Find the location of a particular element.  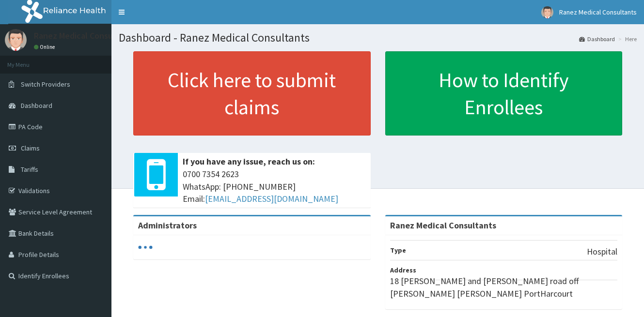

a: Dashboard is located at coordinates (597, 39).